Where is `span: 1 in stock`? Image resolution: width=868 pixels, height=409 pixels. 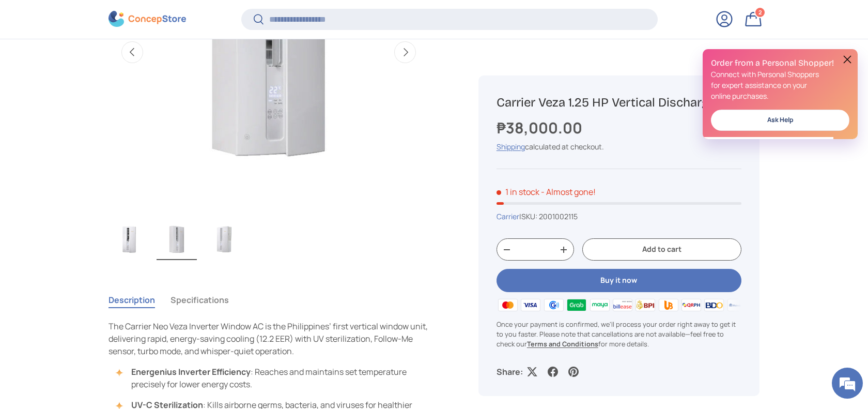 span: 1 in stock is located at coordinates (518, 192).